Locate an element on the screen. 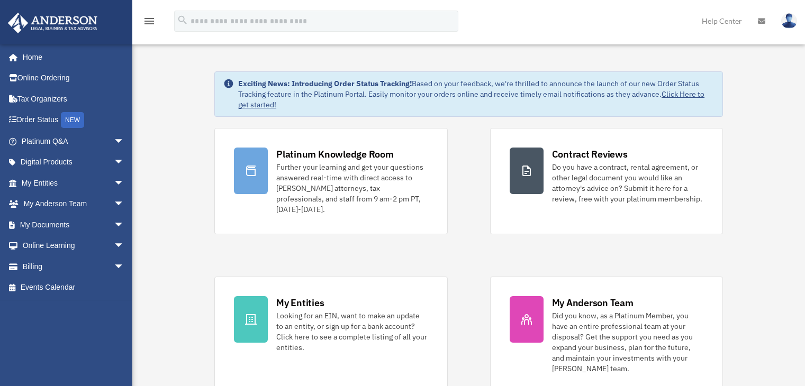  a: My Entitiesarrow_drop_down is located at coordinates (74, 183).